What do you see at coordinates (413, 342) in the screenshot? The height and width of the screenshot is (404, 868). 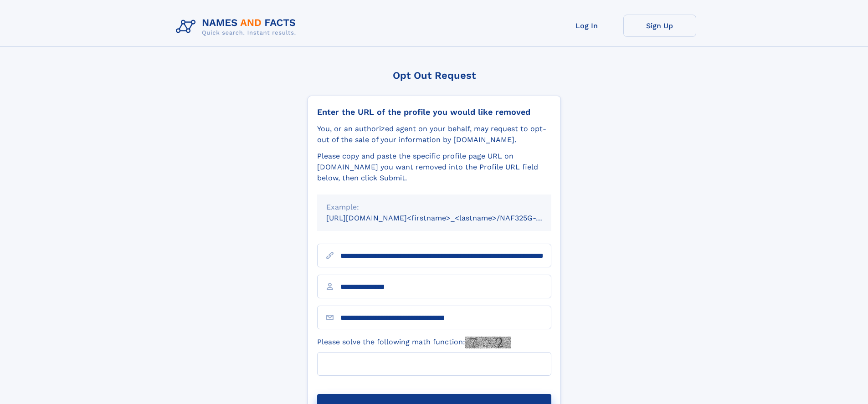 I see `label: Please solve the following math function:` at bounding box center [413, 342].